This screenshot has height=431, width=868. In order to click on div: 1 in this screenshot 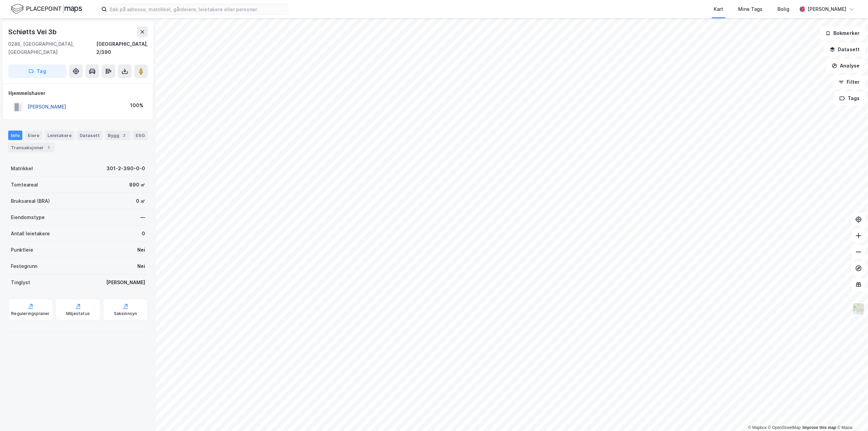, I will do `click(49, 148)`.